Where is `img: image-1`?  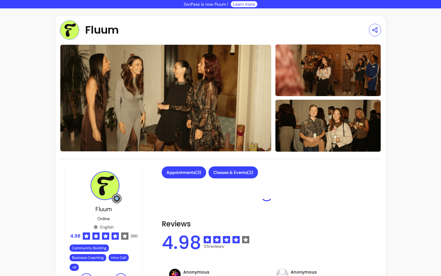
img: image-1 is located at coordinates (328, 70).